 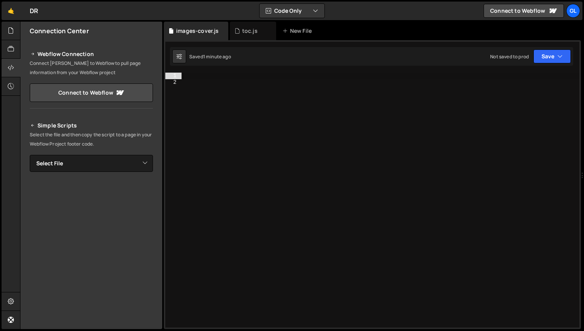 I want to click on div: Not saved to prod, so click(x=509, y=56).